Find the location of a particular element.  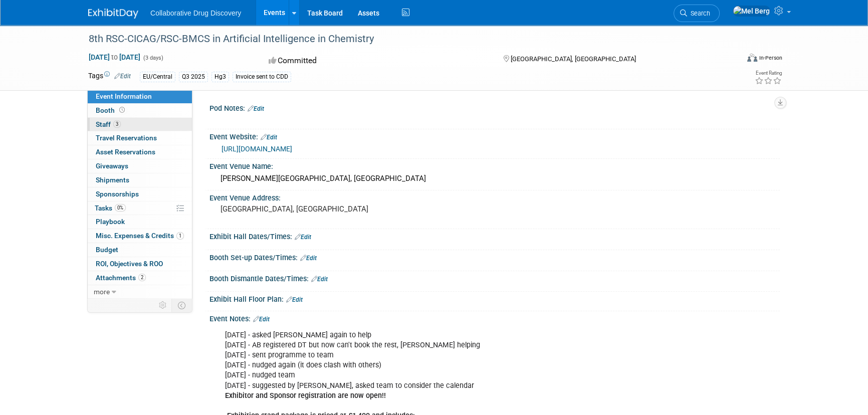

span: Search is located at coordinates (699, 13).